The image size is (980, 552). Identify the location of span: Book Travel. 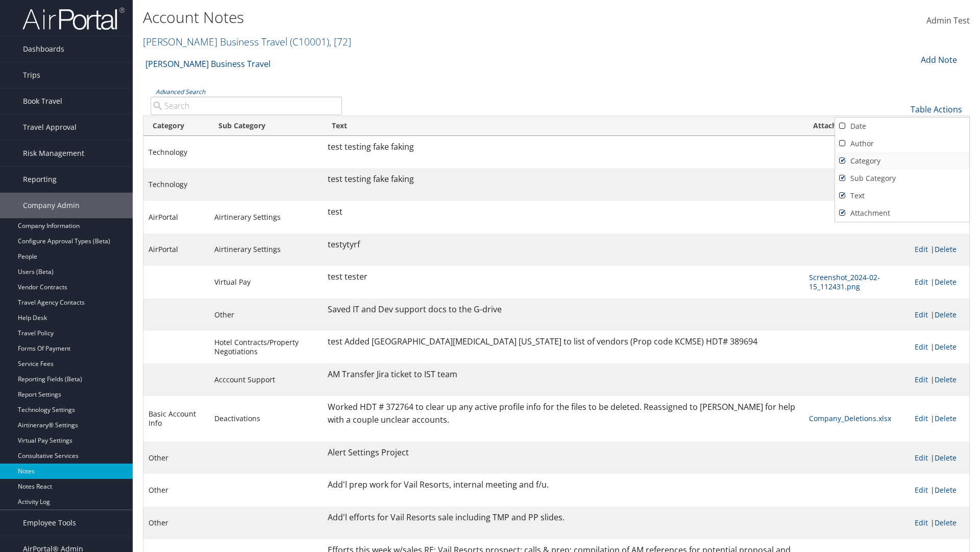
(43, 101).